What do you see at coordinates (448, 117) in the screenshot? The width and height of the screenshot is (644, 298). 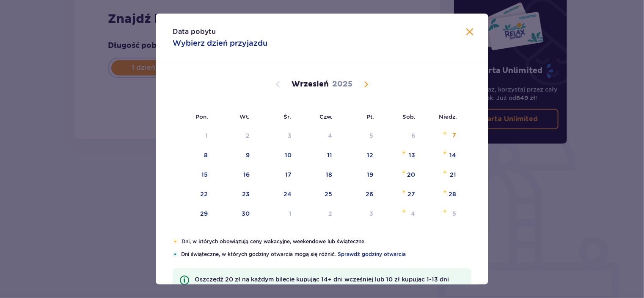 I see `small: Niedz.` at bounding box center [448, 117].